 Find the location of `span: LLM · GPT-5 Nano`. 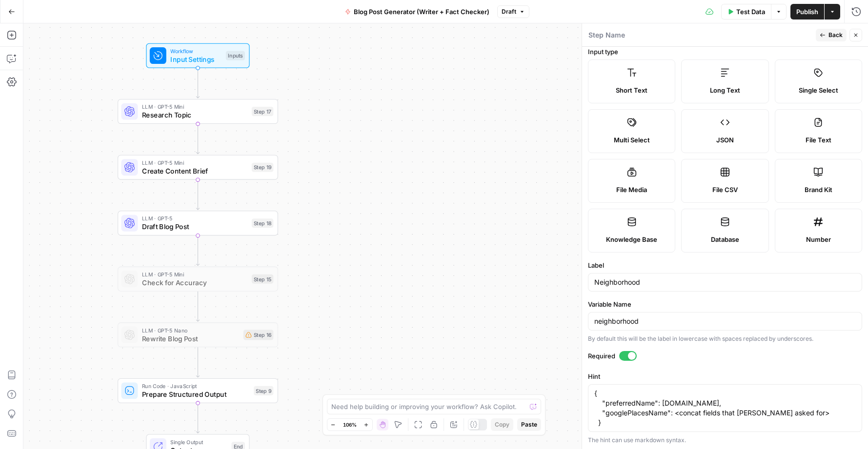

span: LLM · GPT-5 Nano is located at coordinates (191, 330).